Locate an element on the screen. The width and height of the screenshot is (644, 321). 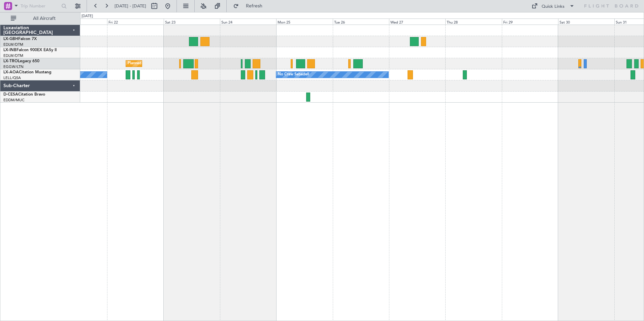
div: Quick Links is located at coordinates (553, 7).